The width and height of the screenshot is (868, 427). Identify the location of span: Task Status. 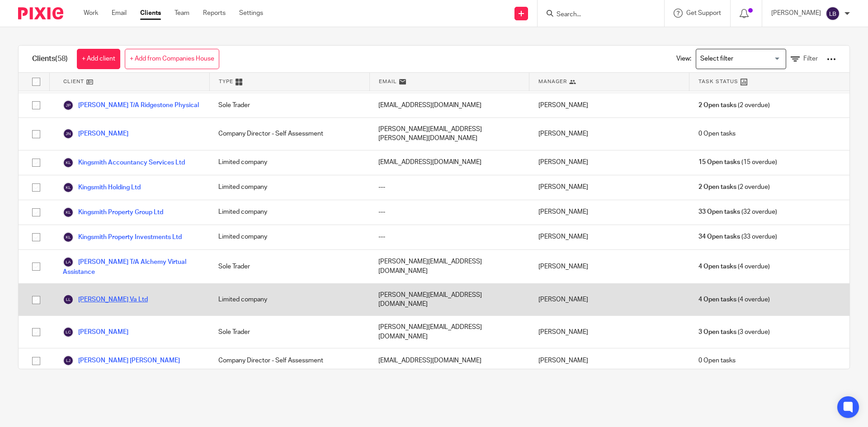
(718, 81).